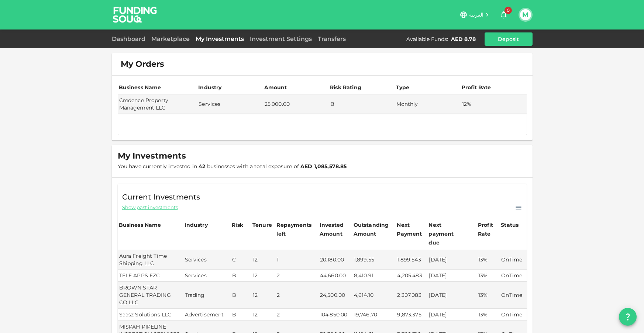 This screenshot has height=333, width=644. Describe the element at coordinates (463, 40) in the screenshot. I see `div: AED 8.78` at that location.